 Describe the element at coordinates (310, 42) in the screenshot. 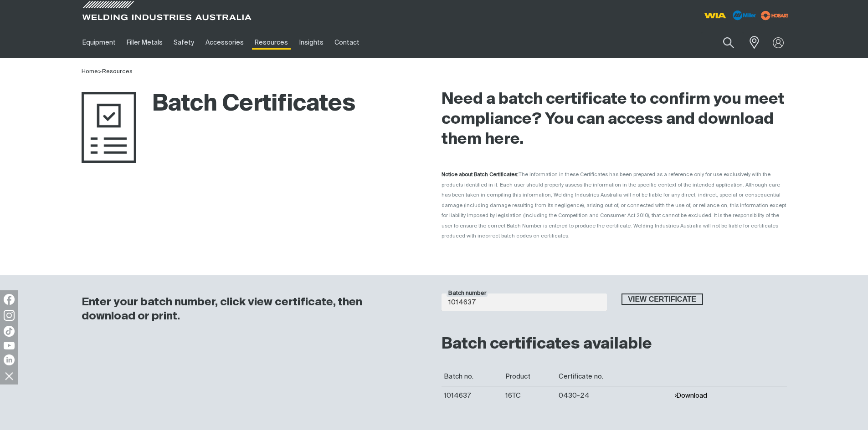

I see `a: Insights` at that location.